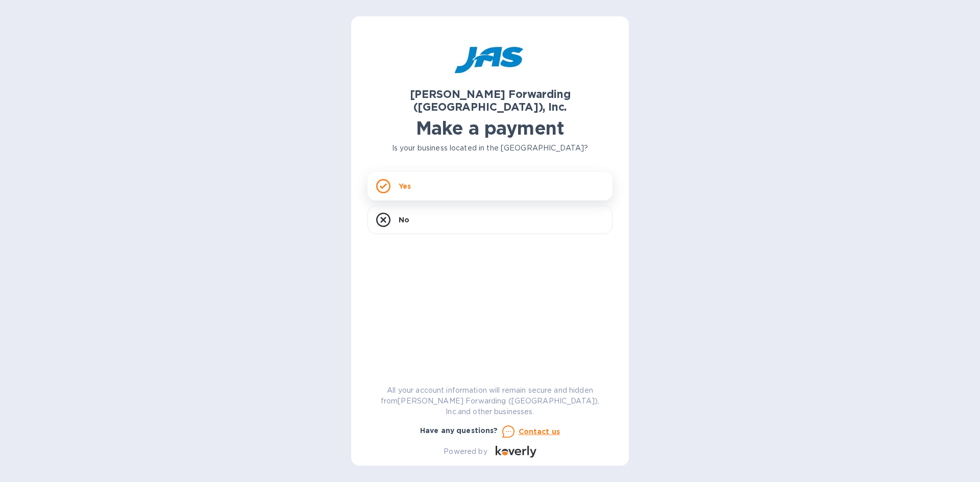 This screenshot has width=980, height=482. I want to click on p: Powered by, so click(465, 452).